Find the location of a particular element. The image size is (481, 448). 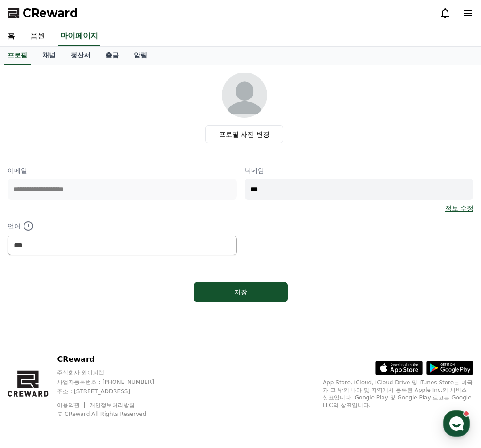

a: 정산서 is located at coordinates (81, 56).